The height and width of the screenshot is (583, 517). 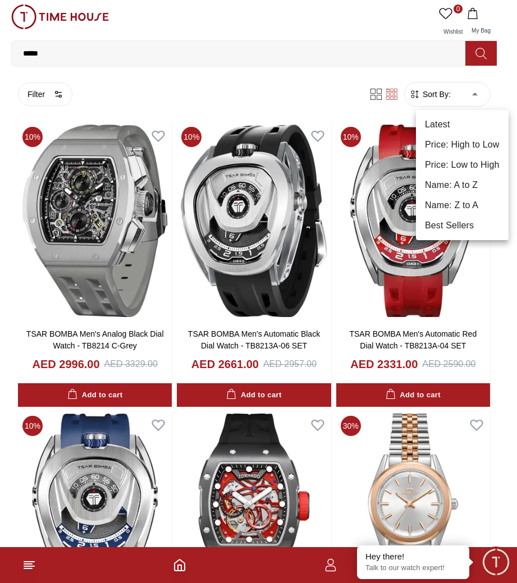 I want to click on div: Chat Widget, so click(x=496, y=562).